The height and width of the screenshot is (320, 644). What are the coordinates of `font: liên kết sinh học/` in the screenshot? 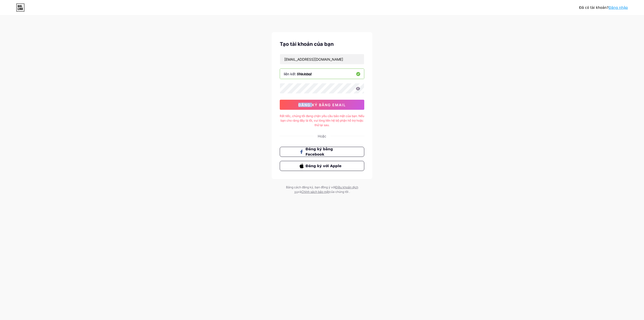 It's located at (298, 74).